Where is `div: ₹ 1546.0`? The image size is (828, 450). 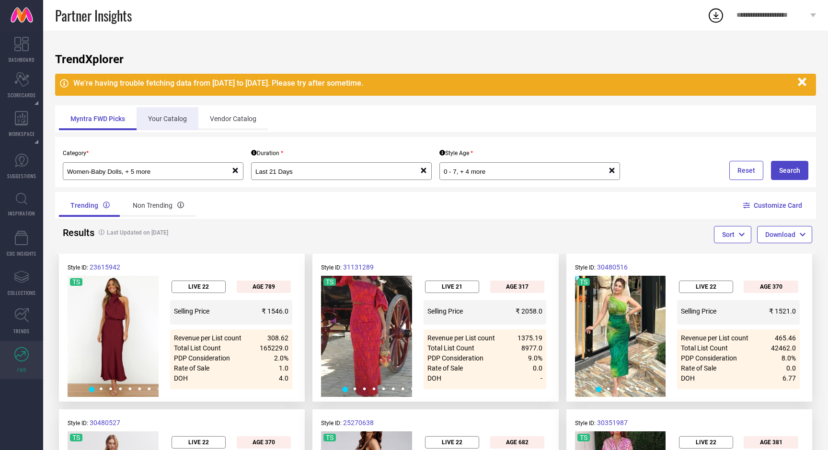
div: ₹ 1546.0 is located at coordinates (275, 311).